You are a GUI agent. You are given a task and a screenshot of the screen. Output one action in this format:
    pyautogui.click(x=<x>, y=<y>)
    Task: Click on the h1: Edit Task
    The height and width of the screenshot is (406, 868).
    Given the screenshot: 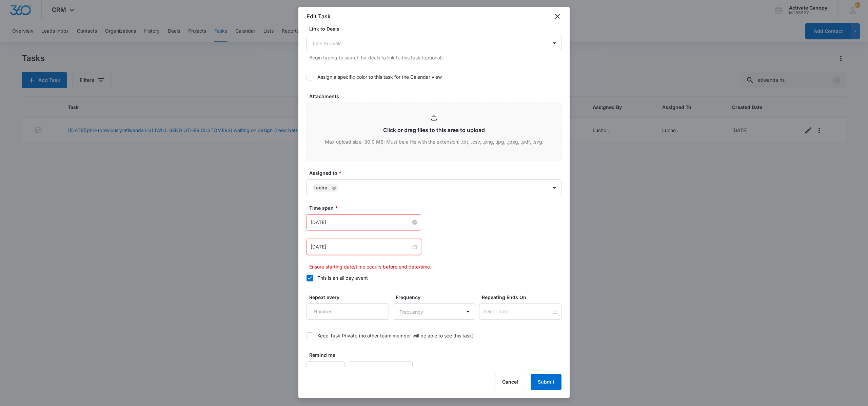 What is the action you would take?
    pyautogui.click(x=319, y=16)
    